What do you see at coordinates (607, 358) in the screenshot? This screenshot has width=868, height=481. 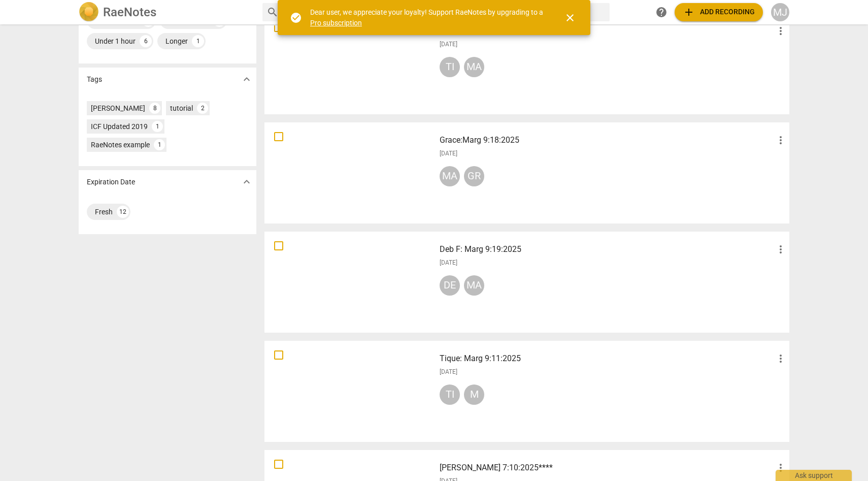 I see `h3: Tique: Marg 9:11:2025` at bounding box center [607, 358].